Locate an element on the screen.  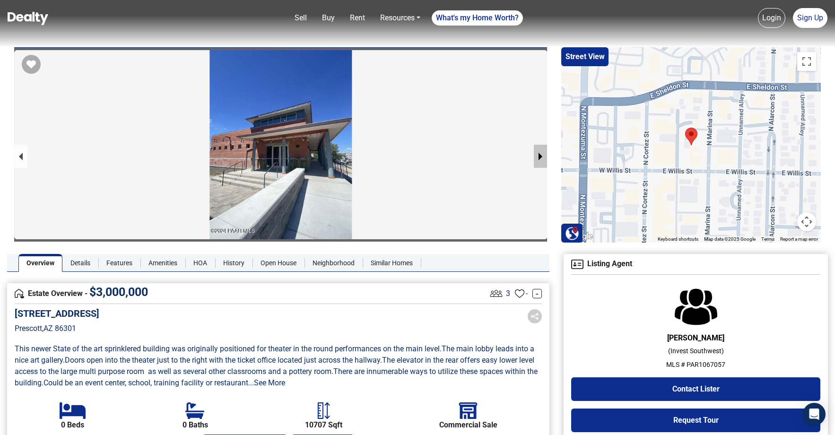
img: Search Homes at Dealty is located at coordinates (572, 233).